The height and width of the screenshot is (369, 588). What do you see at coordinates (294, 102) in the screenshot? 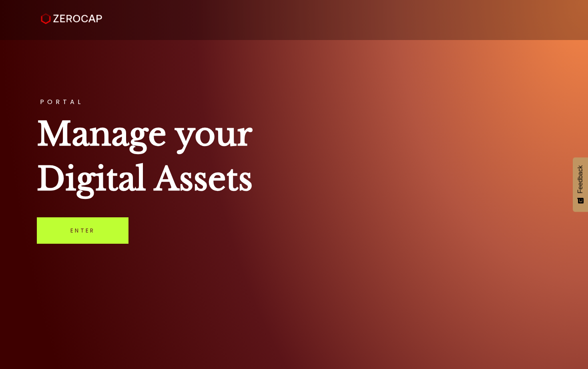
I see `h3: PORTAL` at bounding box center [294, 102].